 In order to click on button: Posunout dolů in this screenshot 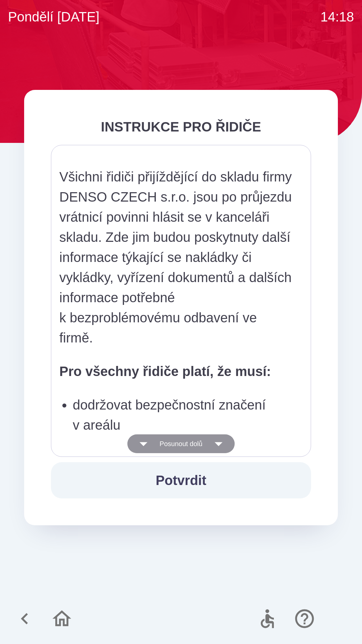, I will do `click(181, 444)`.